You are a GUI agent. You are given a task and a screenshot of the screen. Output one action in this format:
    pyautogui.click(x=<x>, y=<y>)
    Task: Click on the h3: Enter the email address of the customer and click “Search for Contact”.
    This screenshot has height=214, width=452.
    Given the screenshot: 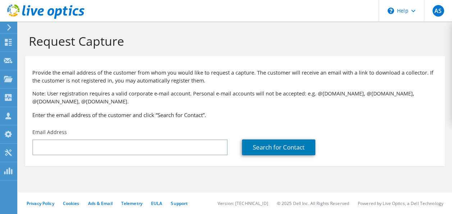 What is the action you would take?
    pyautogui.click(x=235, y=115)
    